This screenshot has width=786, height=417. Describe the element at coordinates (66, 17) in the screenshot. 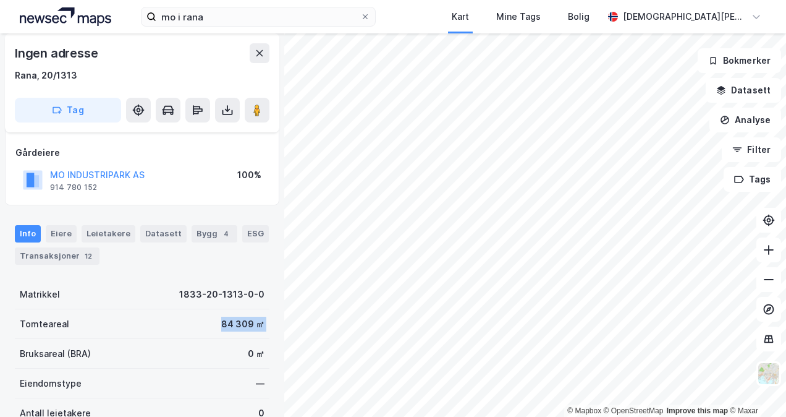

I see `img: logo.a4113a55bc3d86da70a041830d287a7e.svg` at that location.